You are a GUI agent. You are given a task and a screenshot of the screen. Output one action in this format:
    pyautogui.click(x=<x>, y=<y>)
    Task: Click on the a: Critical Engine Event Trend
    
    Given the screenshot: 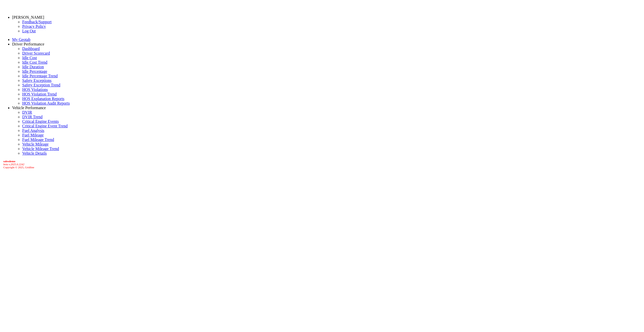 What is the action you would take?
    pyautogui.click(x=45, y=126)
    